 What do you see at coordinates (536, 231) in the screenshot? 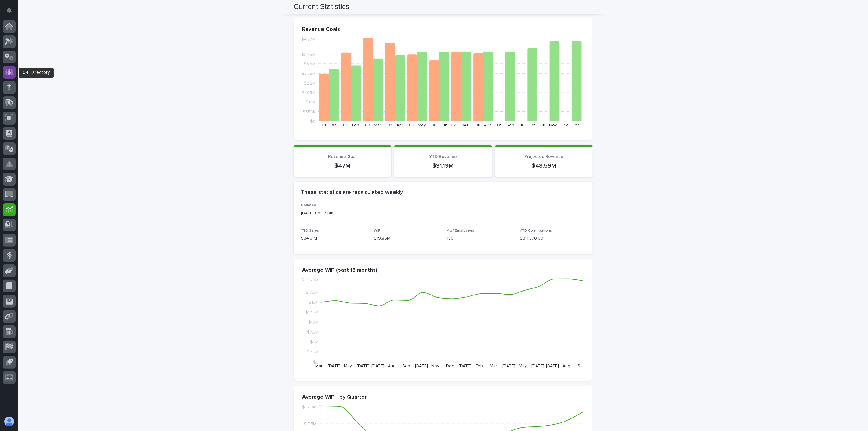
I see `span: YTD Contributions` at bounding box center [536, 231].